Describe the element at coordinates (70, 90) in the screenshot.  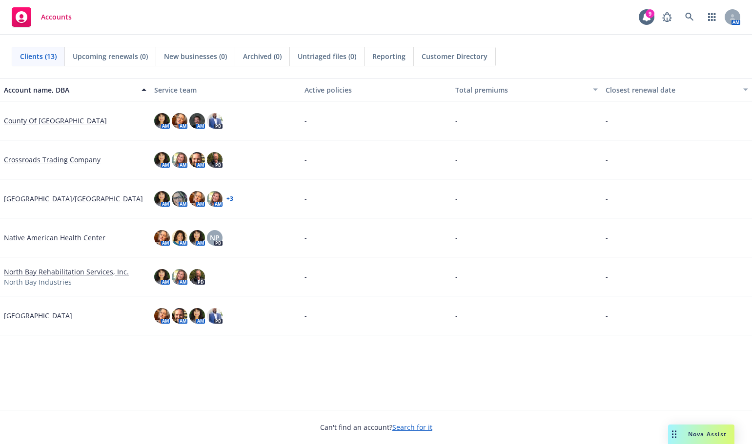
I see `div: Account name, DBA` at that location.